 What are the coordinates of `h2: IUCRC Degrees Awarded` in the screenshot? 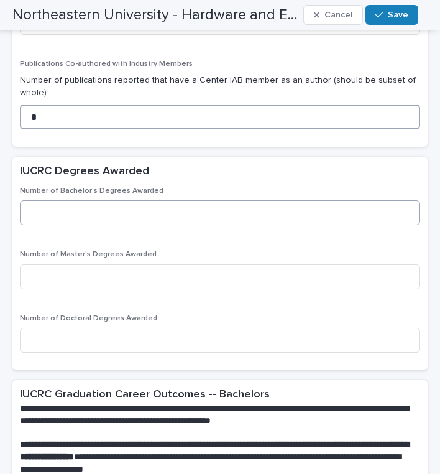 It's located at (85, 172).